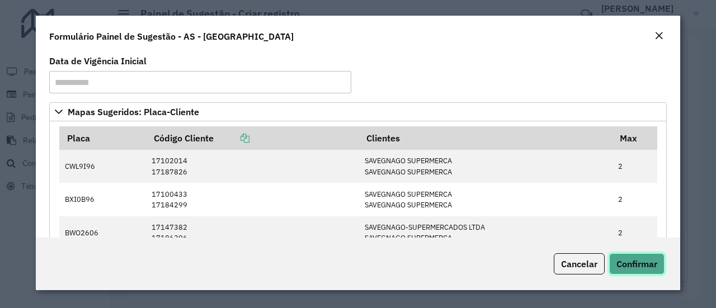 The image size is (716, 308). Describe the element at coordinates (485, 233) in the screenshot. I see `td: SAVEGNAGO-SUPERMERCADOS LTDA SAVEGNAGO SUPERMERCA` at that location.